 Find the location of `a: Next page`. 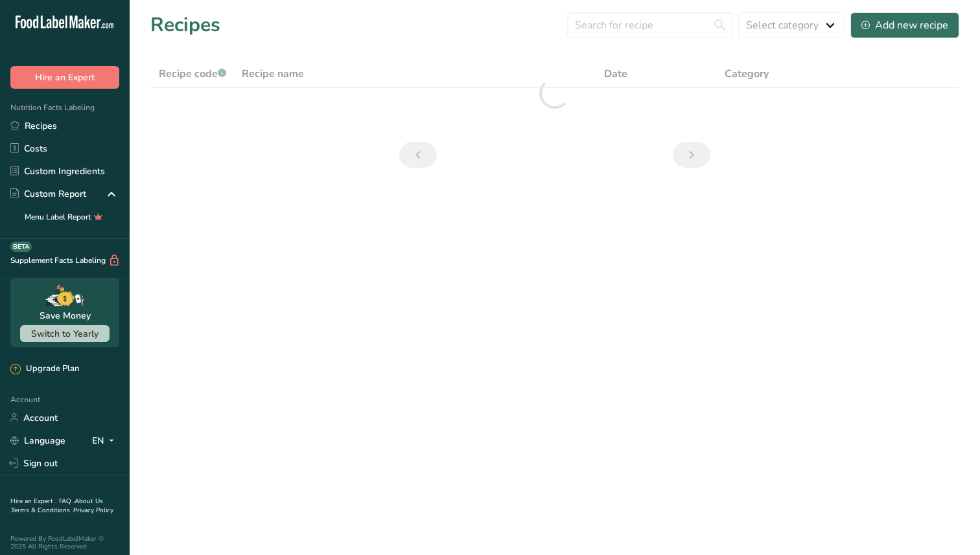

a: Next page is located at coordinates (691, 155).